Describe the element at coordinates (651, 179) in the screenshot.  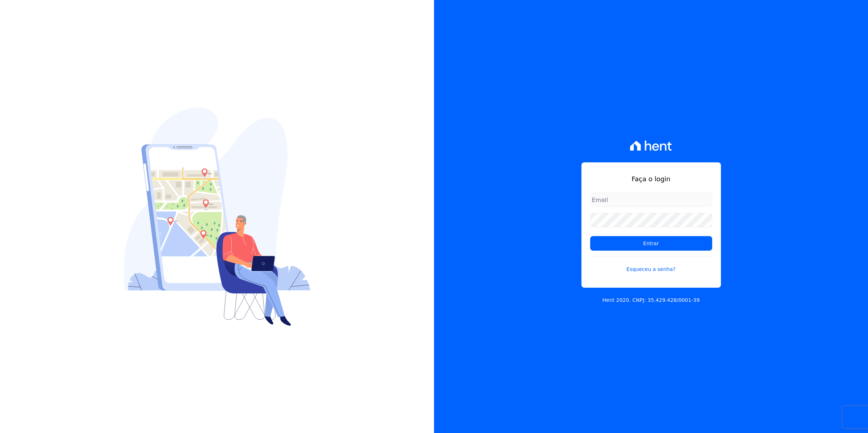
I see `h1: Faça o login` at that location.